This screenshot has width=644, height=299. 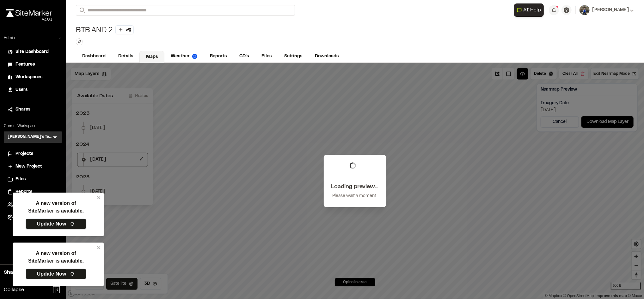 What do you see at coordinates (22, 90) in the screenshot?
I see `span: Users` at bounding box center [22, 90].